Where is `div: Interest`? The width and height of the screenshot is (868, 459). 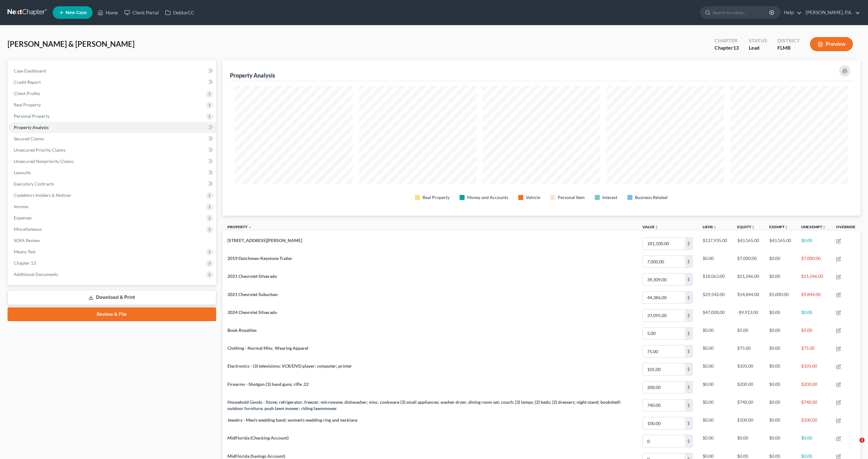 div: Interest is located at coordinates (610, 198).